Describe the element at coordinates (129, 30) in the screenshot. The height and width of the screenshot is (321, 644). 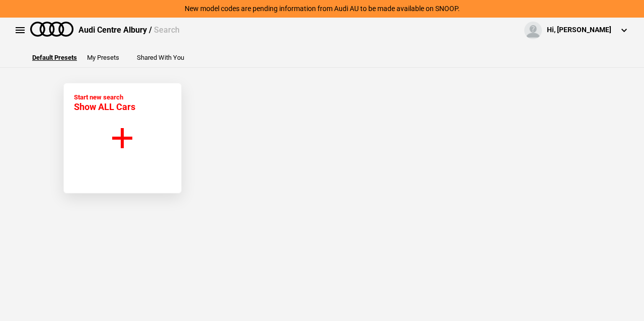
I see `div: Audi Centre Albury /` at that location.